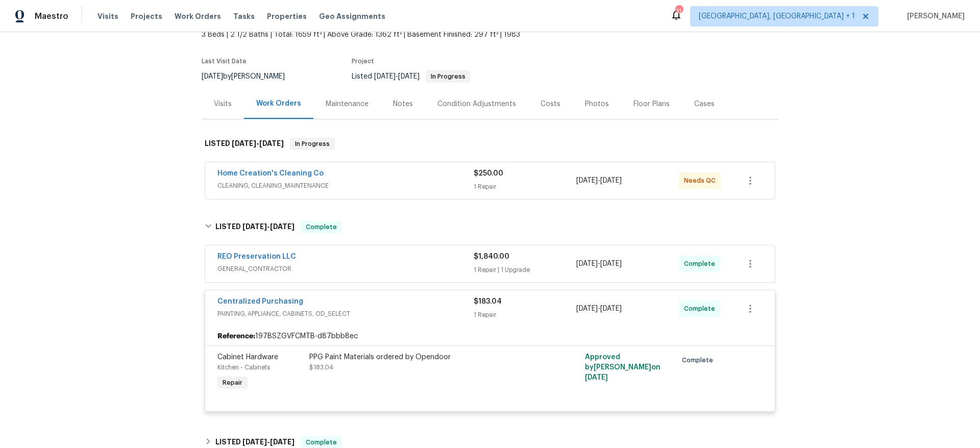 The height and width of the screenshot is (448, 980). What do you see at coordinates (278, 104) in the screenshot?
I see `div: Work Orders` at bounding box center [278, 104].